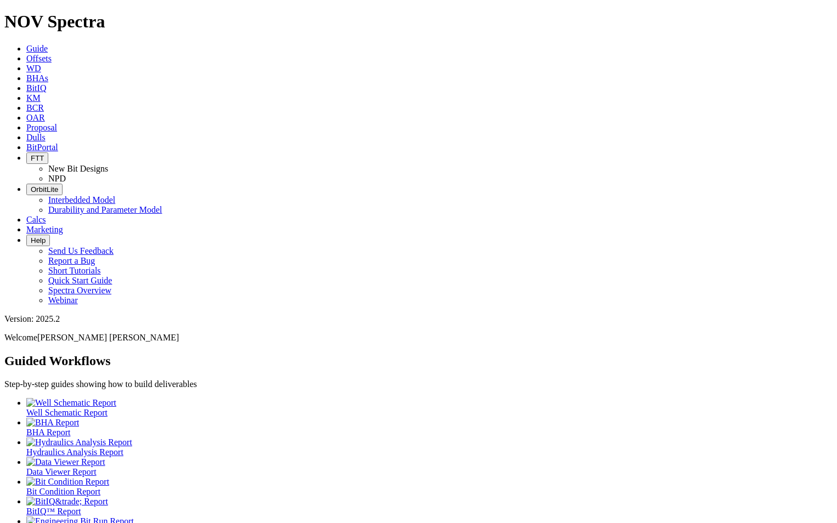 The image size is (837, 523). Describe the element at coordinates (38, 240) in the screenshot. I see `button: Help` at that location.